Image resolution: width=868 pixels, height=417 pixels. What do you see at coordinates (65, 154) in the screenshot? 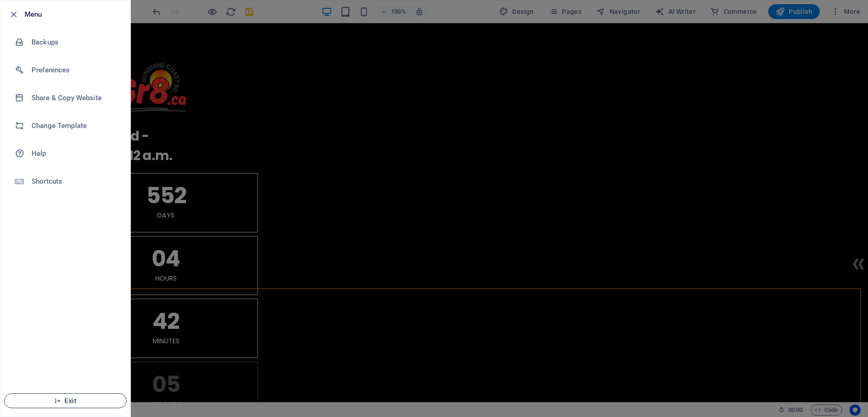
I see `a: Help` at bounding box center [65, 154].